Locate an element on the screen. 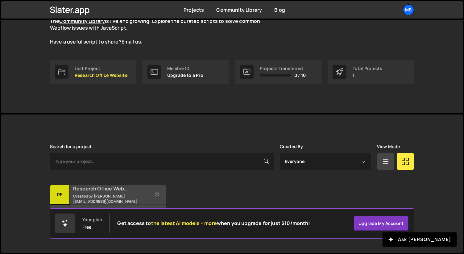 This screenshot has width=464, height=254. div: Your plan is located at coordinates (92, 219).